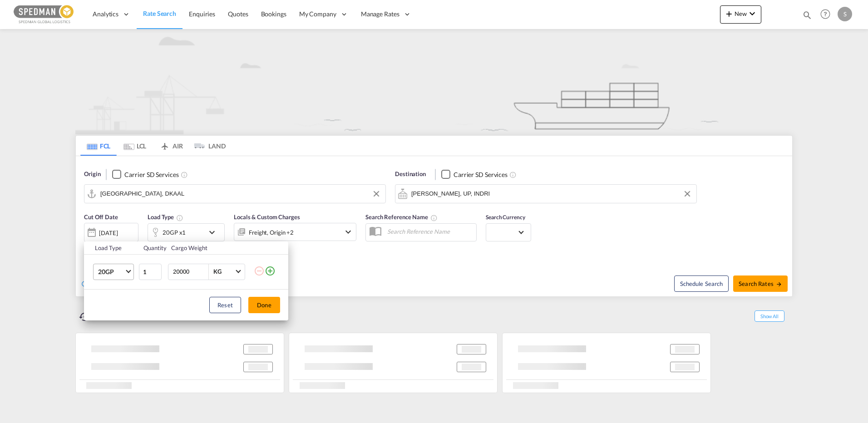 The width and height of the screenshot is (868, 423). Describe the element at coordinates (264, 305) in the screenshot. I see `button: Done` at that location.